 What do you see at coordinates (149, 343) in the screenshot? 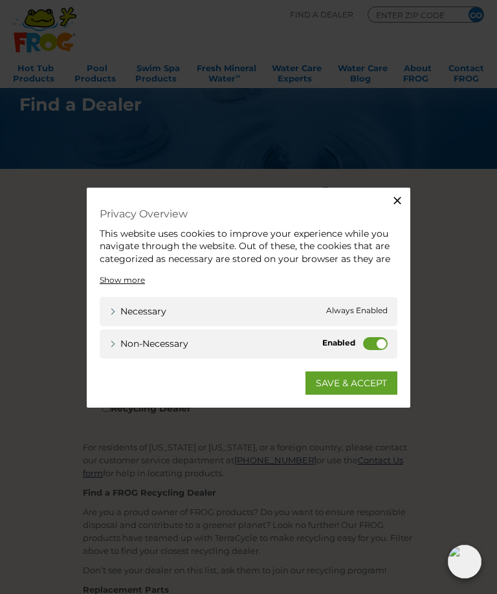
I see `a: Non-necessary` at bounding box center [149, 343].